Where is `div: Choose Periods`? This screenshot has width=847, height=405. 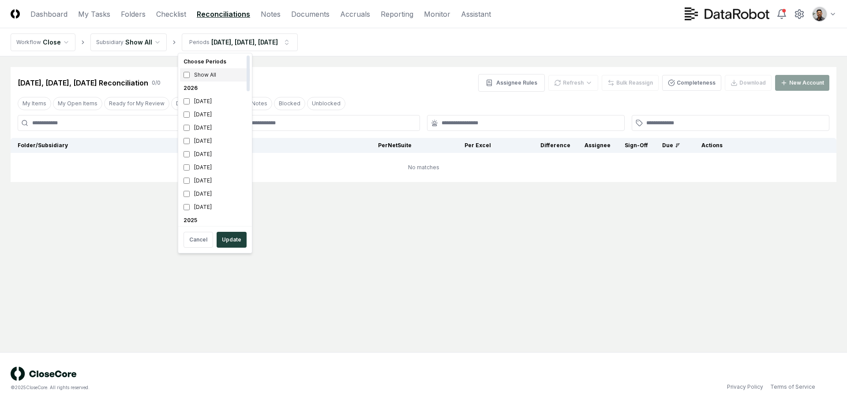 div: Choose Periods is located at coordinates (215, 62).